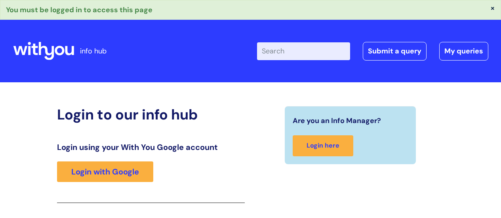  I want to click on a: My queries, so click(464, 51).